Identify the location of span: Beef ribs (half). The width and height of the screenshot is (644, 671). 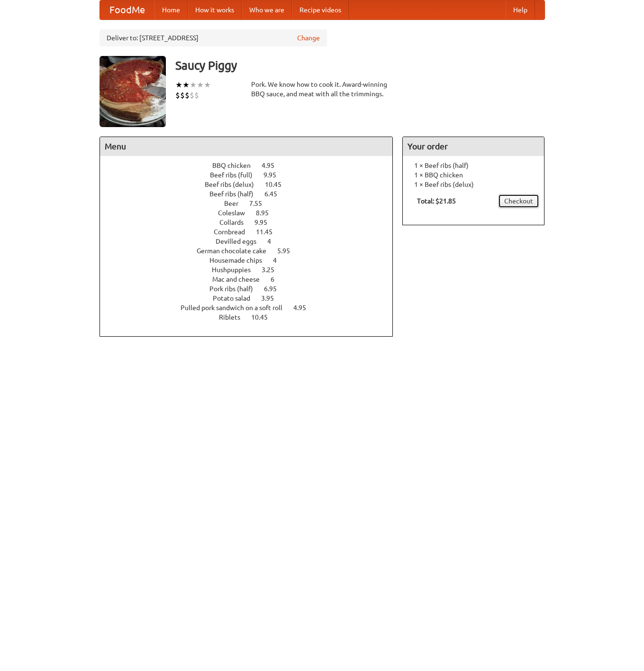
(236, 194).